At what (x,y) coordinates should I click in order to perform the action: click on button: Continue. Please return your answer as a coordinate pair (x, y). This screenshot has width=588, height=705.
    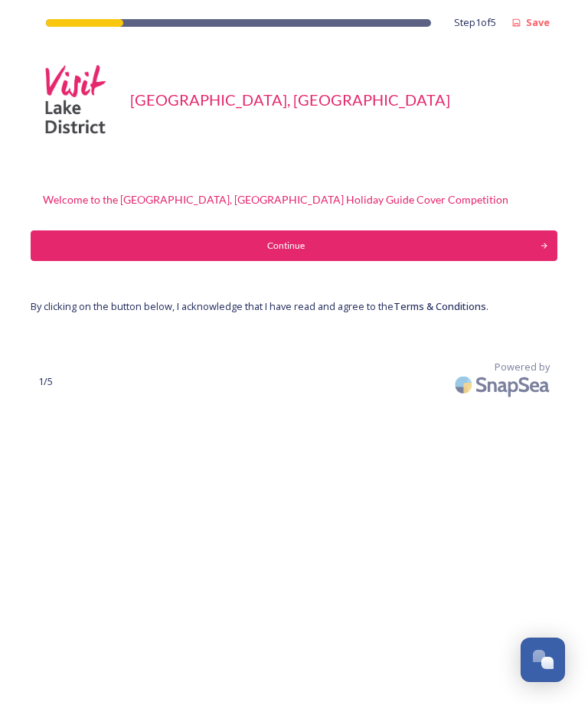
    Looking at the image, I should click on (294, 245).